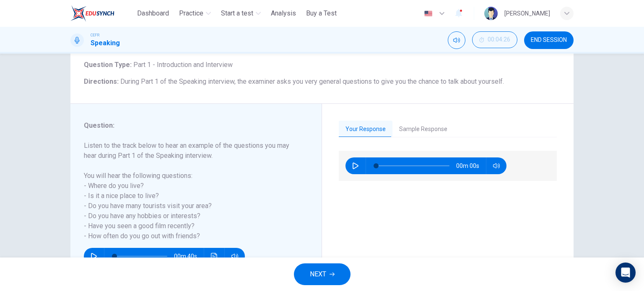 The image size is (644, 291). Describe the element at coordinates (153, 14) in the screenshot. I see `a: Dashboard` at that location.